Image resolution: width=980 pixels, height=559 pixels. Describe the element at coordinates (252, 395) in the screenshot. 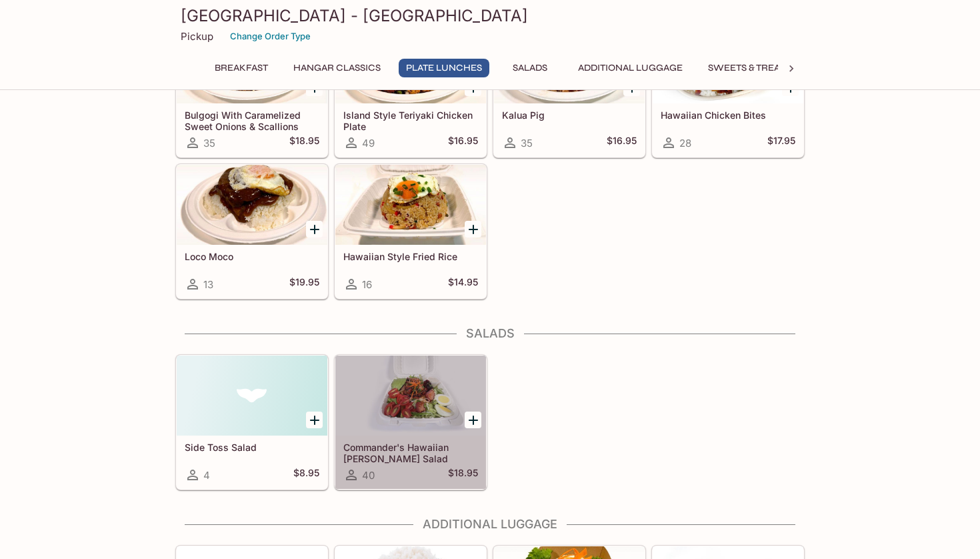

I see `div: Side Toss Salad` at that location.